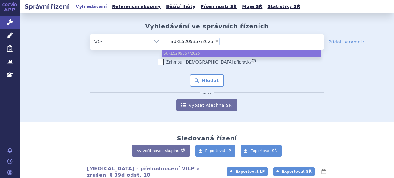 The image size is (394, 178). Describe the element at coordinates (181, 6) in the screenshot. I see `a: Běžící lhůty` at that location.